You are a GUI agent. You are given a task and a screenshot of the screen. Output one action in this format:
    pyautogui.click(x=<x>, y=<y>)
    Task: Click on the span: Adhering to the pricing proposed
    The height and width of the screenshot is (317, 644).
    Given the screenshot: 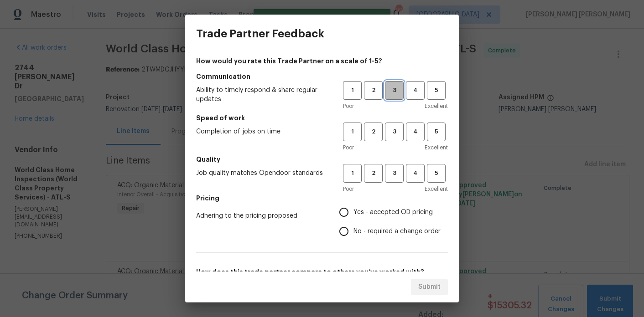 What is the action you would take?
    pyautogui.click(x=260, y=216)
    